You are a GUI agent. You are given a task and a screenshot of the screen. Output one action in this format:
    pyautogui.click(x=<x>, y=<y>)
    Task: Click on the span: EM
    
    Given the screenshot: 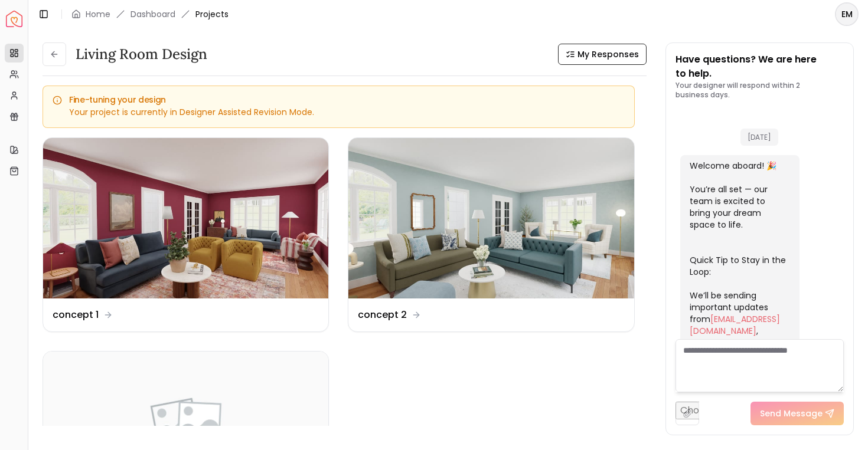 What is the action you would take?
    pyautogui.click(x=847, y=14)
    